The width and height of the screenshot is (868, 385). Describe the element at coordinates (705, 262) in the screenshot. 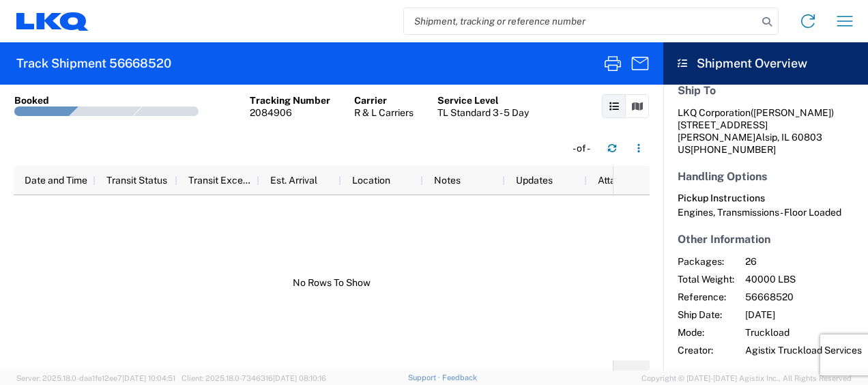

I see `span: Packages:` at that location.